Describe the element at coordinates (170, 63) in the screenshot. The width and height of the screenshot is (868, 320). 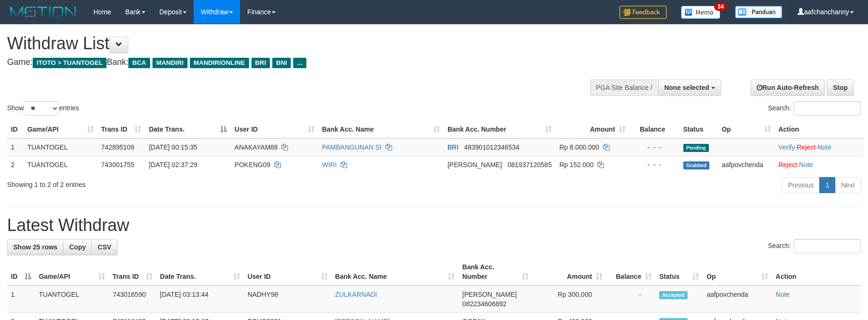
I see `span: MANDIRI` at that location.